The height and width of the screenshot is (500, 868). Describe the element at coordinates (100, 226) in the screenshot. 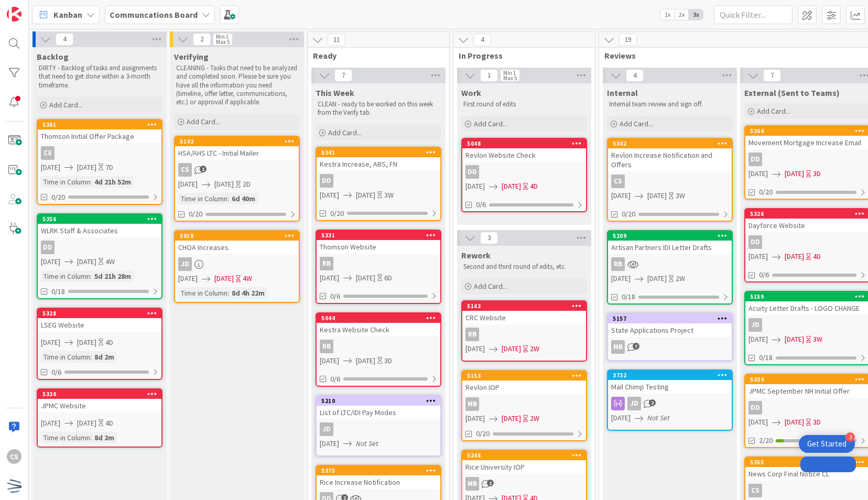

I see `div: 5356WLRK Staff & Associates` at that location.